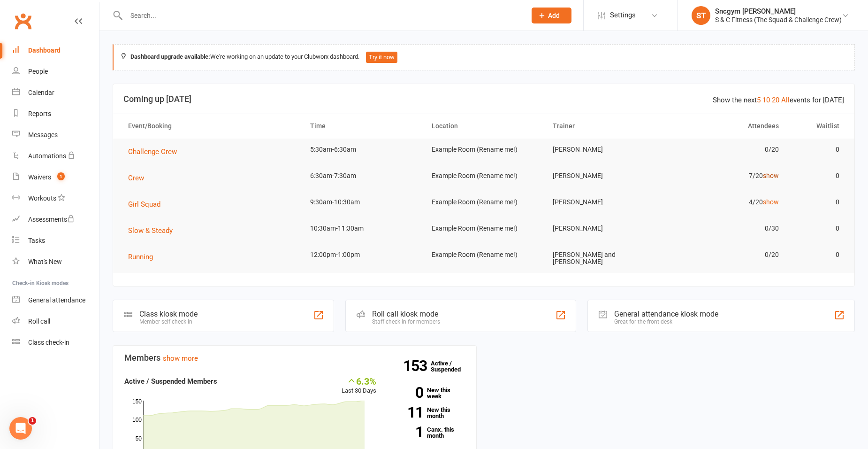 The image size is (868, 449). Describe the element at coordinates (484, 126) in the screenshot. I see `th: Location` at that location.